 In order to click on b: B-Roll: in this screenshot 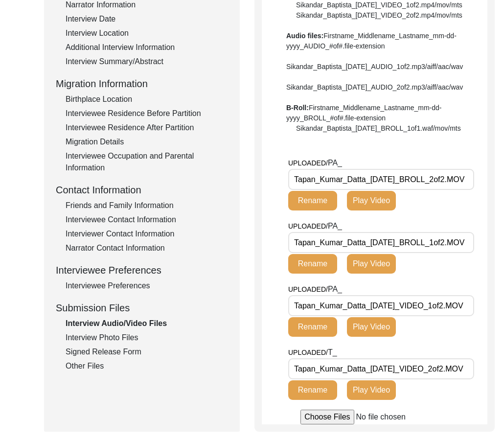, I will do `click(297, 108)`.